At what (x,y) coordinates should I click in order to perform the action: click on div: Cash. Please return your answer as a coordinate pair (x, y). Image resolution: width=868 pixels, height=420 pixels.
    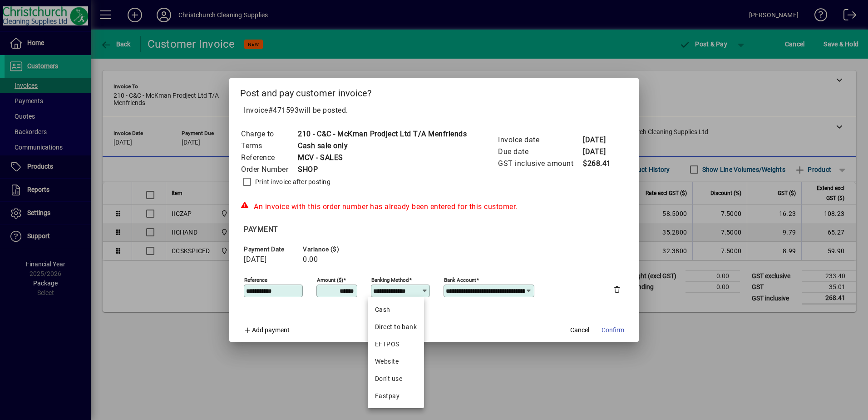
    Looking at the image, I should click on (396, 309).